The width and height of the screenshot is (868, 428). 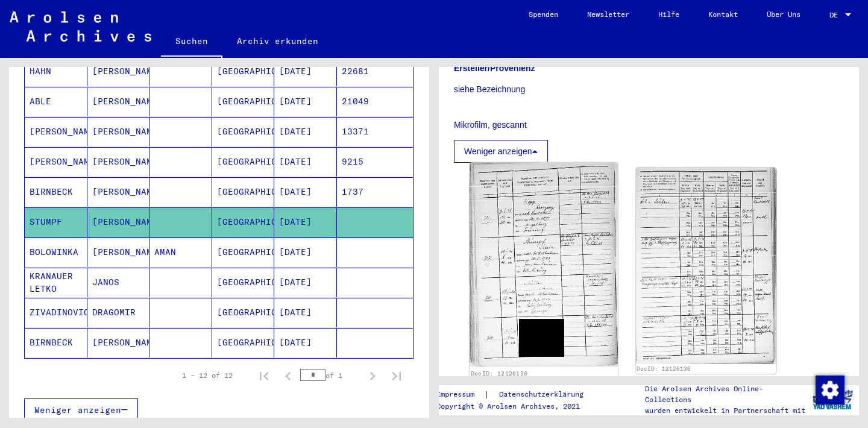 I want to click on p: siehe Bezeichnung, so click(x=648, y=89).